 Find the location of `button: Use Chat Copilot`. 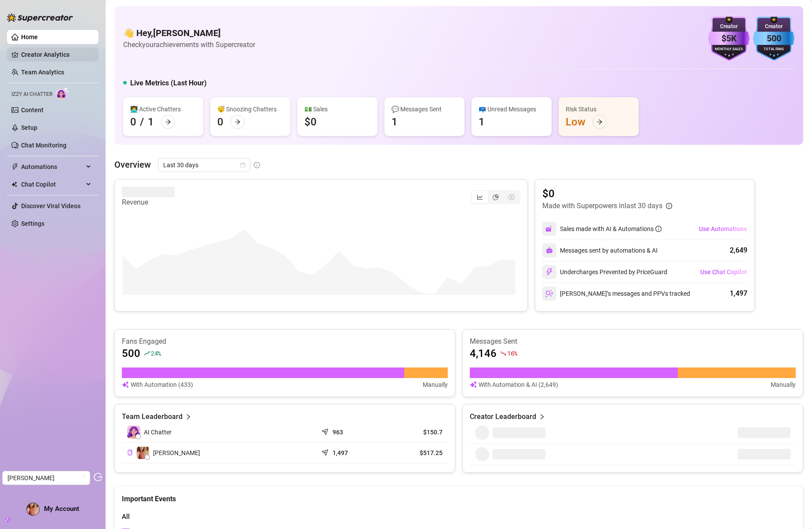

button: Use Chat Copilot is located at coordinates (724, 272).